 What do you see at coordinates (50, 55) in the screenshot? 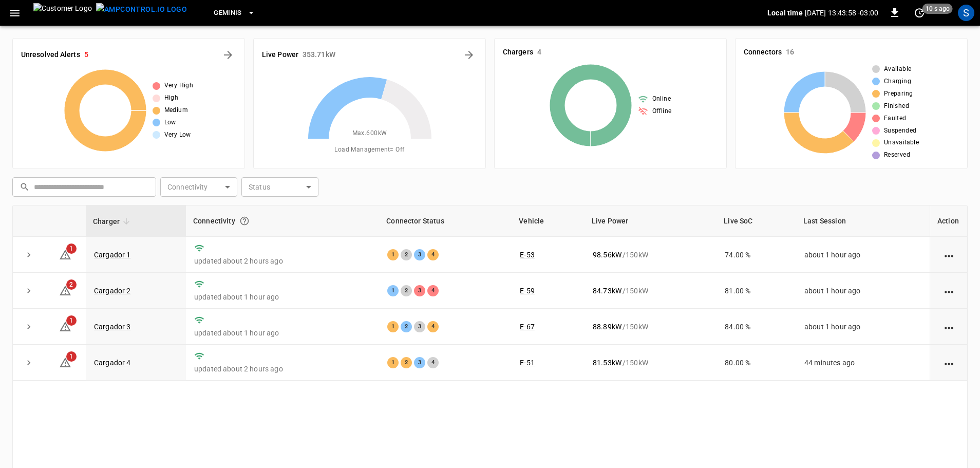
I see `h6: Unresolved Alerts` at bounding box center [50, 55].